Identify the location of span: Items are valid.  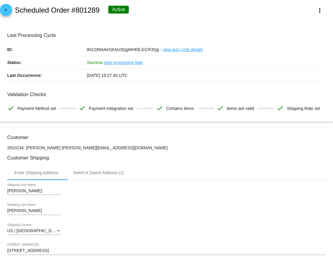
(240, 109).